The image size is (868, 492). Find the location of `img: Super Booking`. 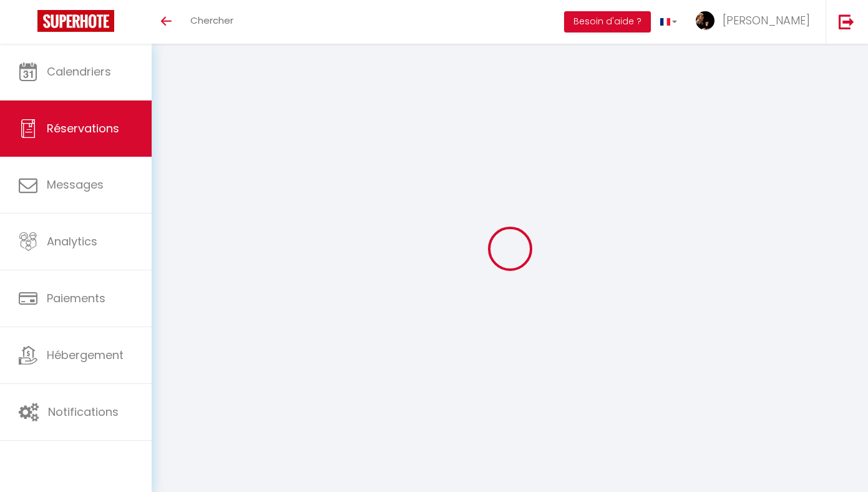

img: Super Booking is located at coordinates (75, 20).